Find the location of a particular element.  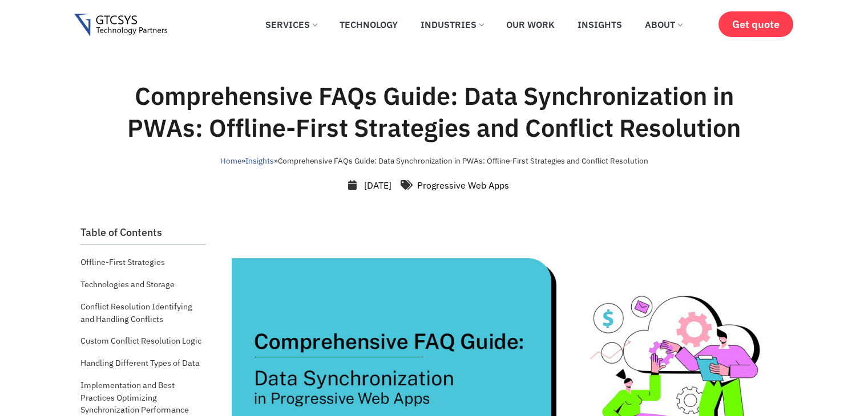

a: Home is located at coordinates (230, 160).